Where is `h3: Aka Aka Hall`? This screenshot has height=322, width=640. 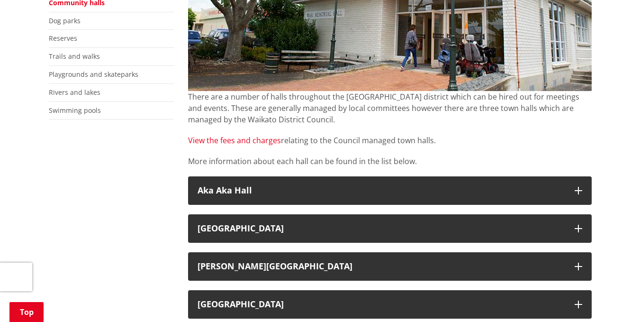
h3: Aka Aka Hall is located at coordinates (381, 190).